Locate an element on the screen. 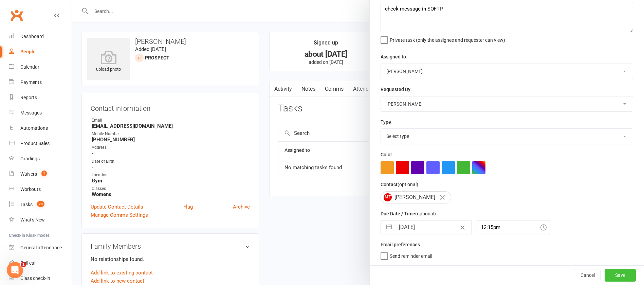  a: Automations is located at coordinates (40, 128).